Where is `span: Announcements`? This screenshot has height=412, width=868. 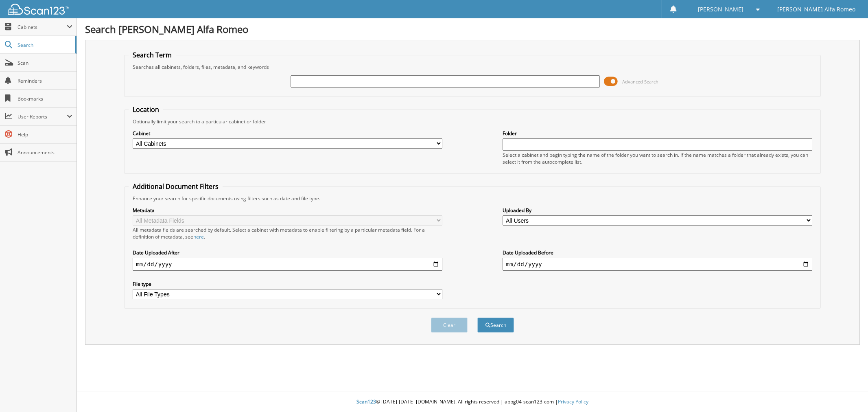
span: Announcements is located at coordinates (45, 152).